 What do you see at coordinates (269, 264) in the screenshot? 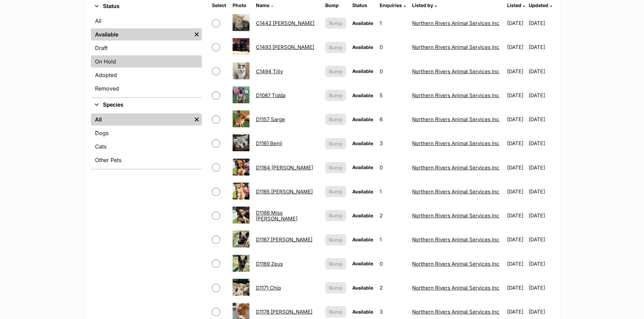
I see `a: D1169 Zeus` at bounding box center [269, 264].